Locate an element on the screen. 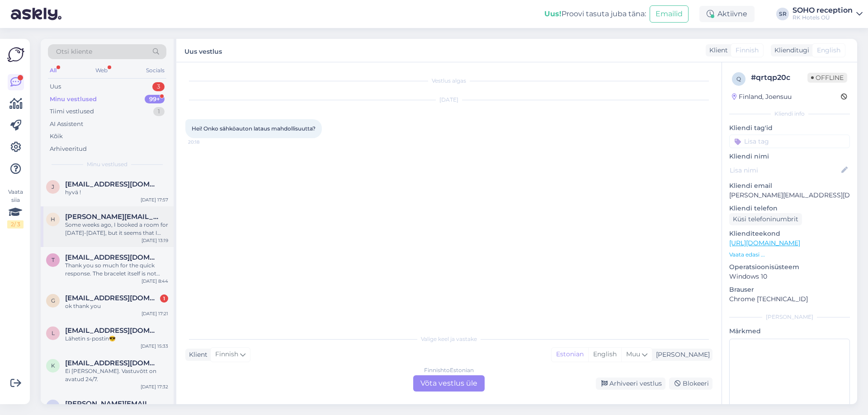 Image resolution: width=868 pixels, height=415 pixels. span: Offline is located at coordinates (827, 78).